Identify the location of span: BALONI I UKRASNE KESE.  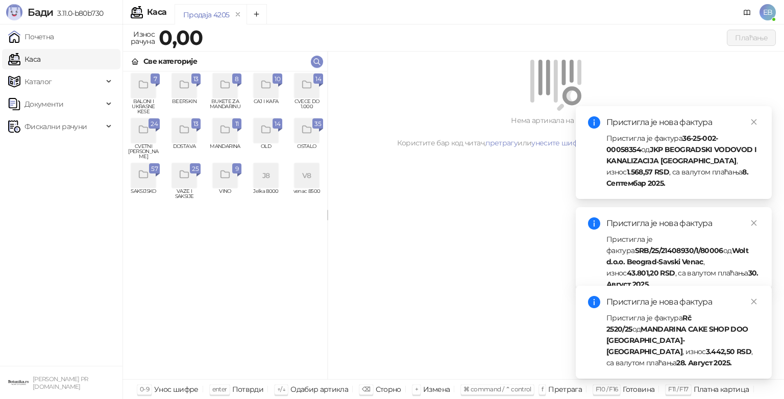
(143, 107).